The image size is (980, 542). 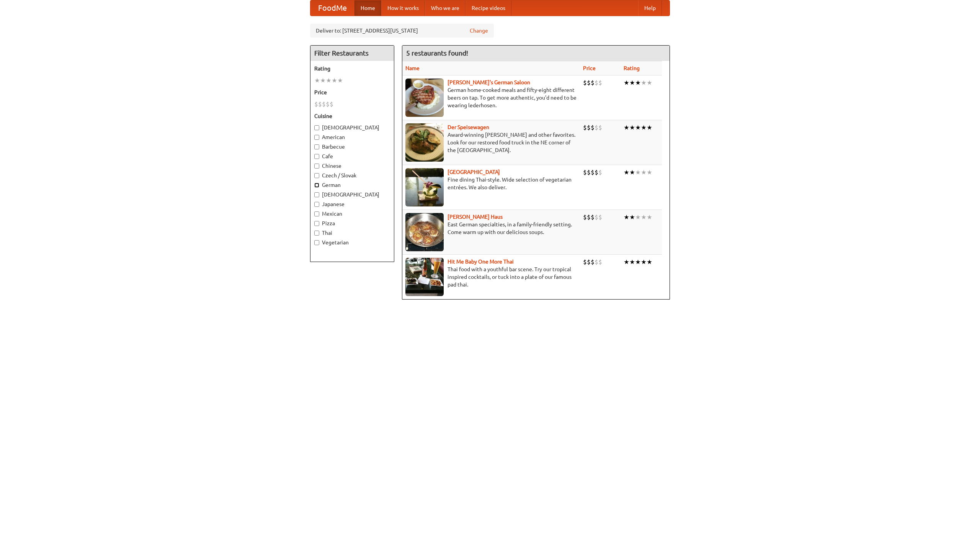 What do you see at coordinates (316, 156) in the screenshot?
I see `input: Cafe` at bounding box center [316, 156].